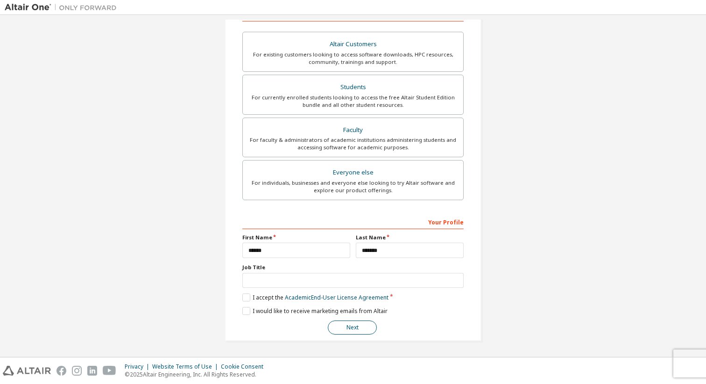 This screenshot has width=706, height=384. Describe the element at coordinates (197, 375) in the screenshot. I see `p: © 2025 Altair Engineering, Inc. All Rights Reserved.` at that location.